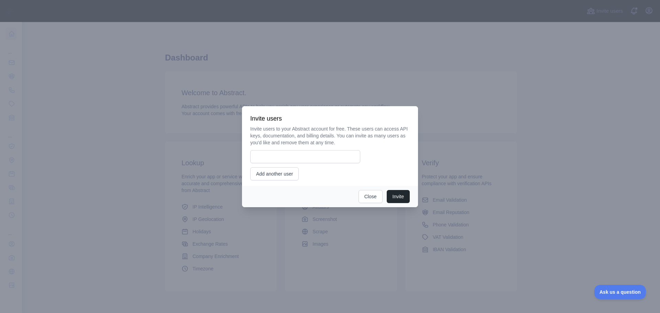 The image size is (660, 313). Describe the element at coordinates (274, 174) in the screenshot. I see `button: Add another user` at that location.